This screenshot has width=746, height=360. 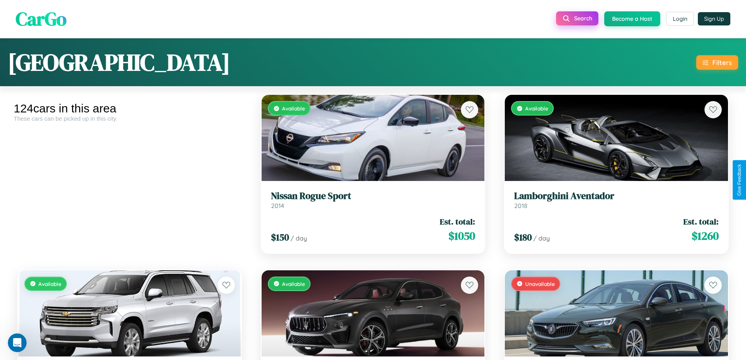 I want to click on span: 2018, so click(x=521, y=206).